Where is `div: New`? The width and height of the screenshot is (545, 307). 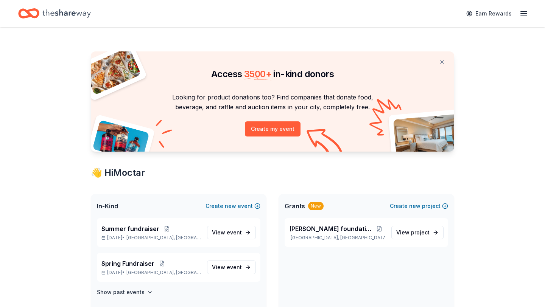
div: New is located at coordinates (316, 206).